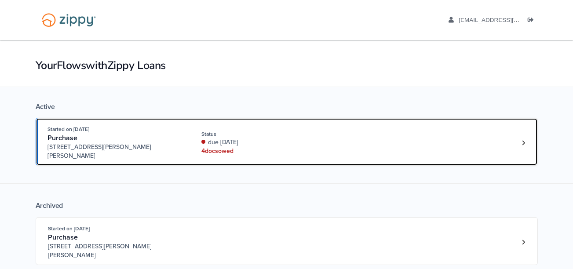 This screenshot has width=573, height=269. What do you see at coordinates (533, 21) in the screenshot?
I see `a: Log out` at bounding box center [533, 21].